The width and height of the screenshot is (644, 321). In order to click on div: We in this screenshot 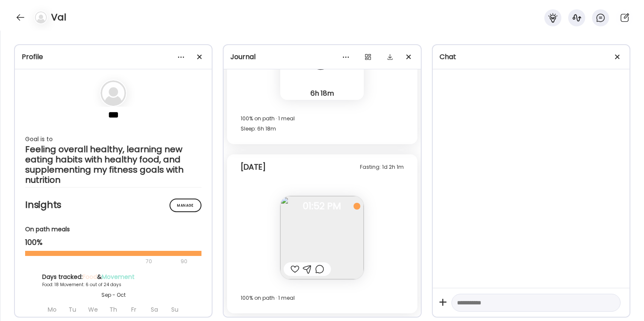, I will do `click(93, 310)`.